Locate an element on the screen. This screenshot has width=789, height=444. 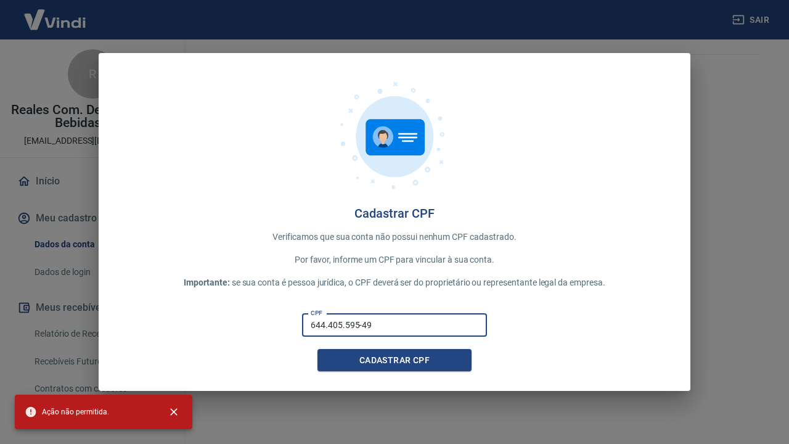
h4: Cadastrar CPF is located at coordinates (394, 213).